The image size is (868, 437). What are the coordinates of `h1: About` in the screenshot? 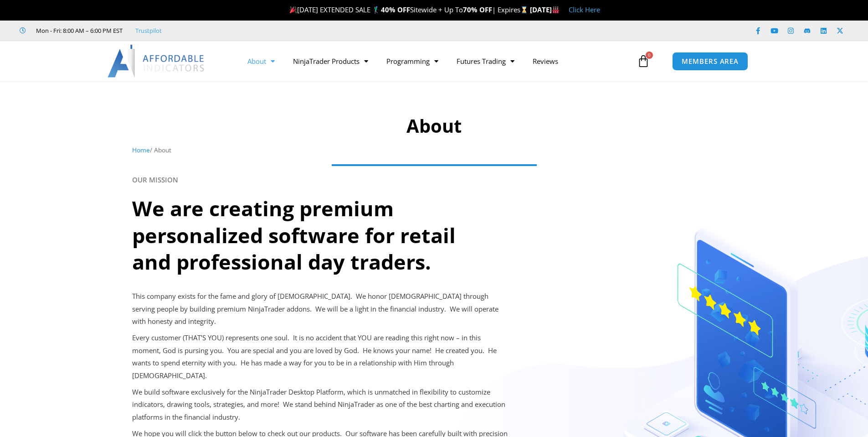 It's located at (434, 126).